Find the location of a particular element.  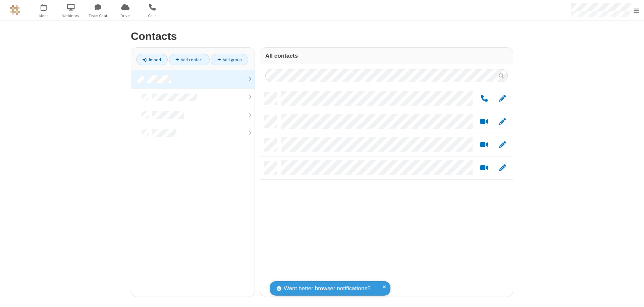

h3: All contacts is located at coordinates (386, 55).